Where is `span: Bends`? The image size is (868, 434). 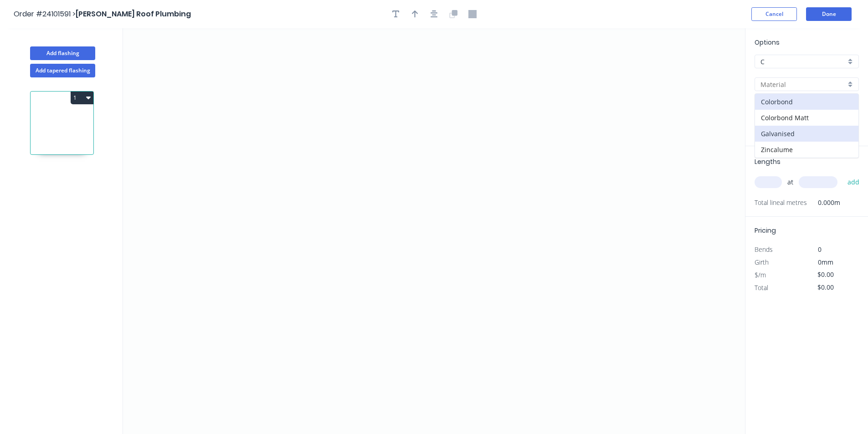
span: Bends is located at coordinates (764, 249).